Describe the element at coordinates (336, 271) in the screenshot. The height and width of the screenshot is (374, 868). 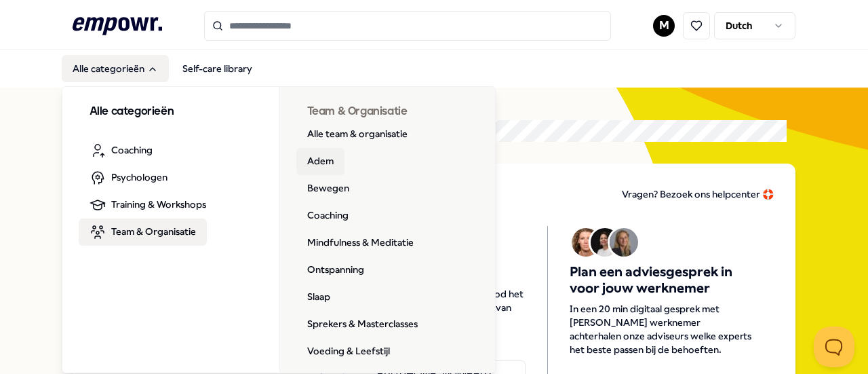
I see `a: Ontspanning` at that location.